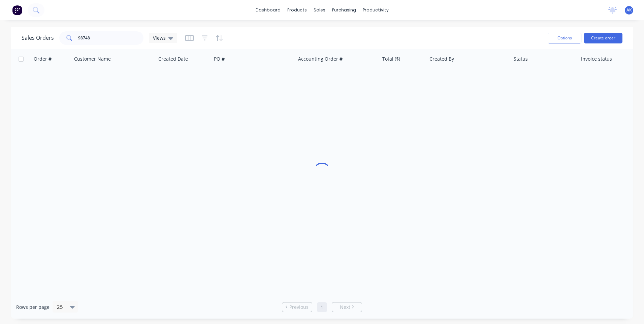 Image resolution: width=644 pixels, height=324 pixels. Describe the element at coordinates (111, 38) in the screenshot. I see `input: Search...` at that location.